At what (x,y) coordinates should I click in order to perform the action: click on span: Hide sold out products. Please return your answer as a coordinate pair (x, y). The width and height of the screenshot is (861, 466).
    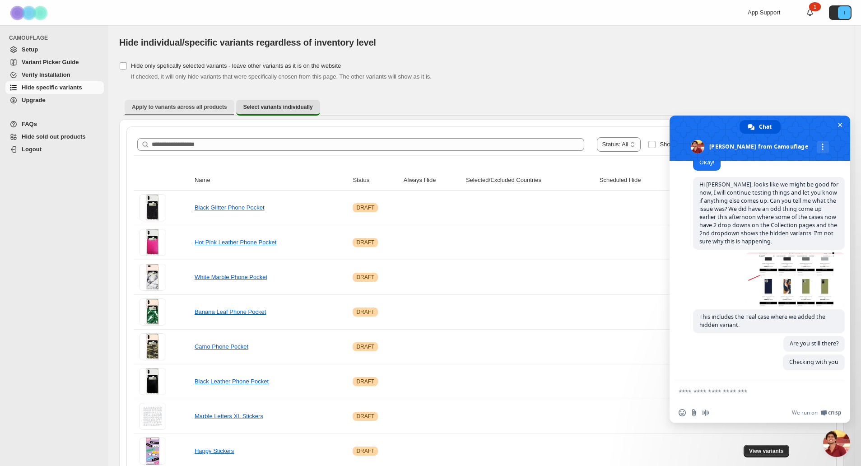
    Looking at the image, I should click on (54, 136).